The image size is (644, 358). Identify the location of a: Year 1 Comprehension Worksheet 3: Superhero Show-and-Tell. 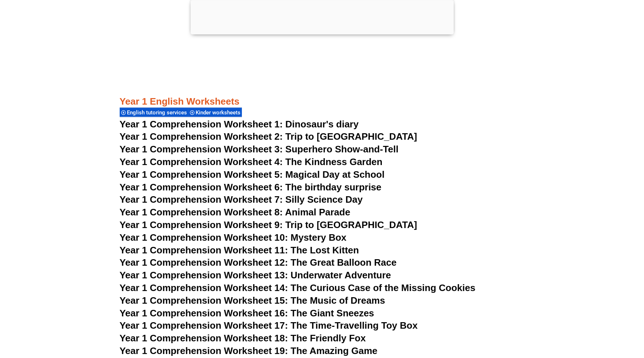
(259, 149).